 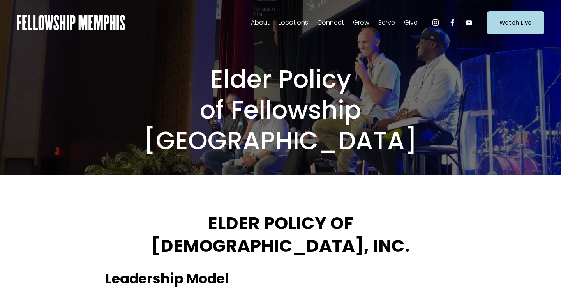 I want to click on a: Watch Live, so click(x=515, y=23).